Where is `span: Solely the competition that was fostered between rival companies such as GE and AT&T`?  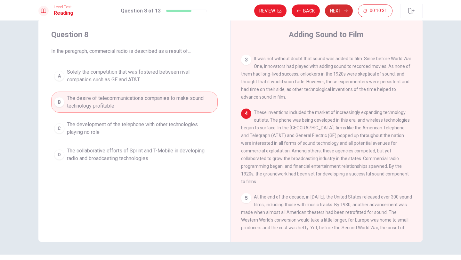 span: Solely the competition that was fostered between rival companies such as GE and AT&T is located at coordinates (141, 76).